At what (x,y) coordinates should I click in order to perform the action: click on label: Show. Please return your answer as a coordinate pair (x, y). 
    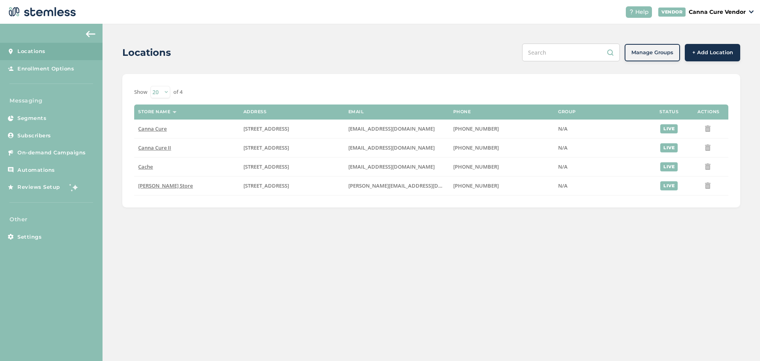
    Looking at the image, I should click on (140, 92).